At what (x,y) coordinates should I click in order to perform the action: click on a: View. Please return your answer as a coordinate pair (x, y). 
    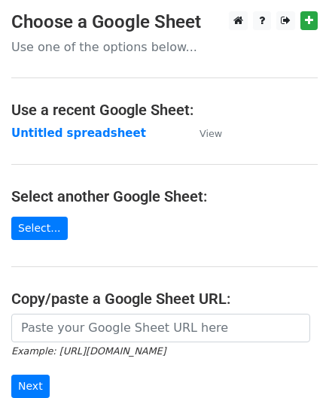
    Looking at the image, I should click on (203, 133).